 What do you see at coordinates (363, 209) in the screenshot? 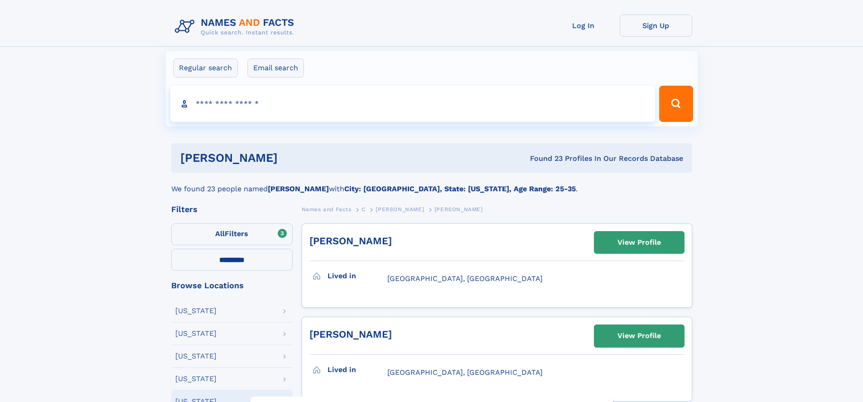
I see `a: C` at bounding box center [363, 209].